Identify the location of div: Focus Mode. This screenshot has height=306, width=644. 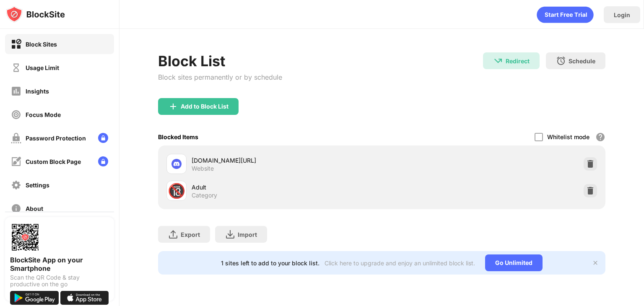
(43, 114).